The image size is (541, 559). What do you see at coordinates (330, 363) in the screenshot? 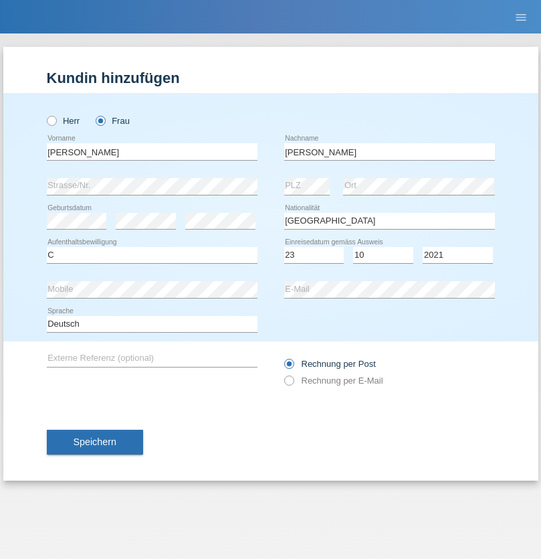
I see `label: Rechnung per Post` at bounding box center [330, 363].